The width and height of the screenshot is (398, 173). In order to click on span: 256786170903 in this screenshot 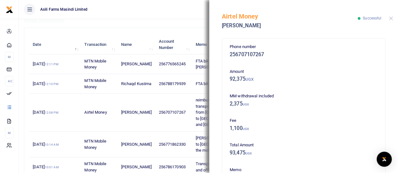, I will do `click(172, 167)`.